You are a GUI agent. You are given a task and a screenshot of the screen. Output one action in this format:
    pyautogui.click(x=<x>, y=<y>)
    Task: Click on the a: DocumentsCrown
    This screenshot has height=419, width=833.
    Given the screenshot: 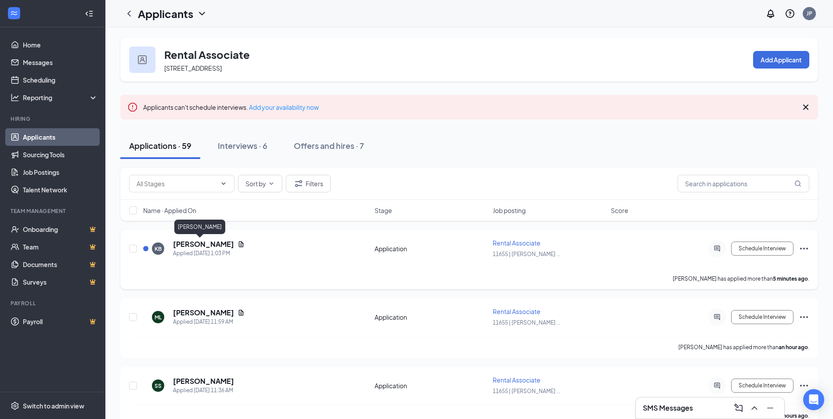 What is the action you would take?
    pyautogui.click(x=60, y=264)
    